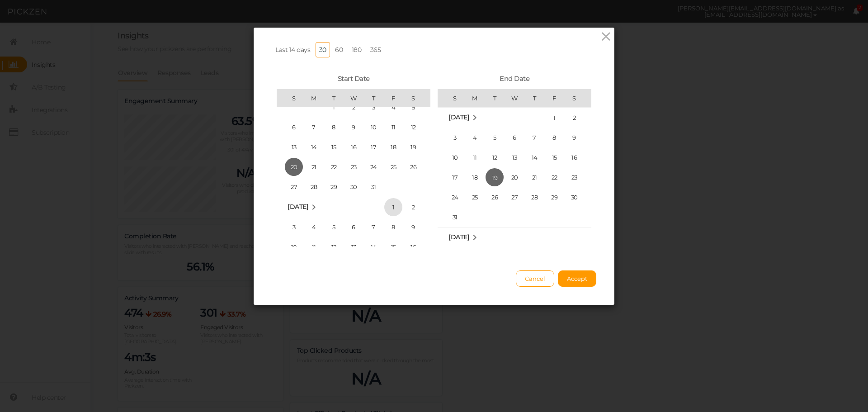 Image resolution: width=868 pixels, height=412 pixels. I want to click on td: Tuesday July 1 2025, so click(333, 108).